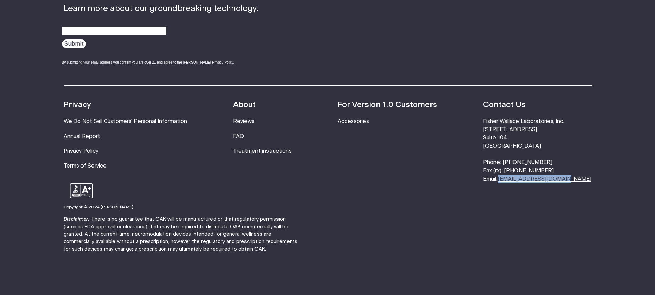  I want to click on a: Privacy Policy, so click(81, 151).